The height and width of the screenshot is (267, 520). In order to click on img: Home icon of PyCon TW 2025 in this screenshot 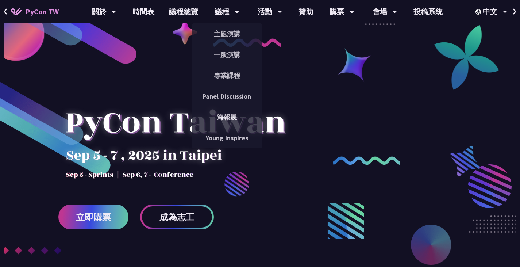, I will do `click(16, 12)`.